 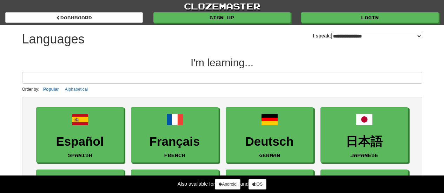 I want to click on a: iOS, so click(x=257, y=185).